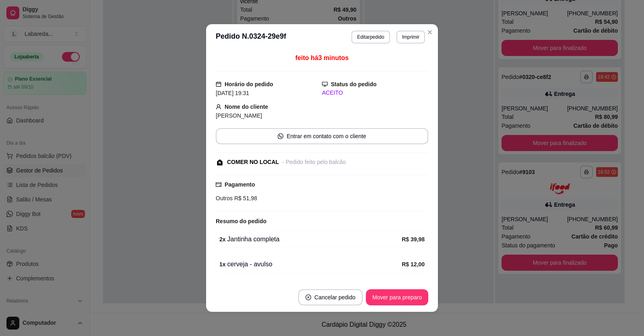 This screenshot has width=644, height=336. What do you see at coordinates (308, 298) in the screenshot?
I see `span: close-circle` at bounding box center [308, 298].